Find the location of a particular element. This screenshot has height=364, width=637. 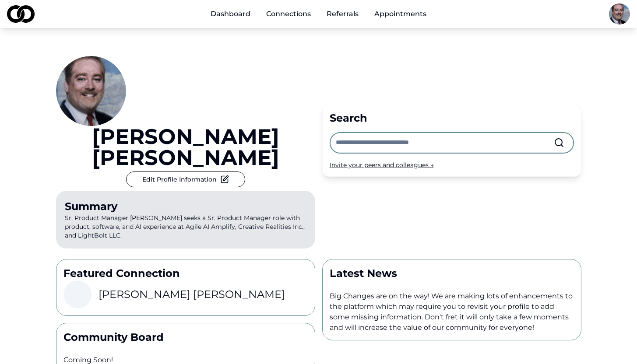

nav: Main is located at coordinates (318, 14).